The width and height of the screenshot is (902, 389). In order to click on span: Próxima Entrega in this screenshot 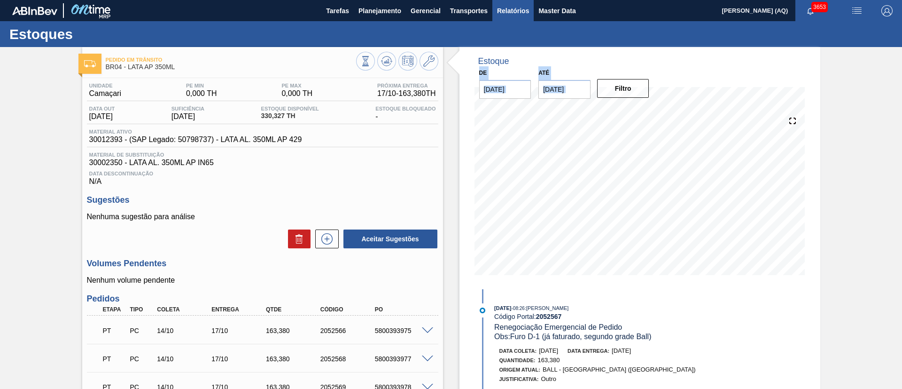, I will do `click(406, 86)`.